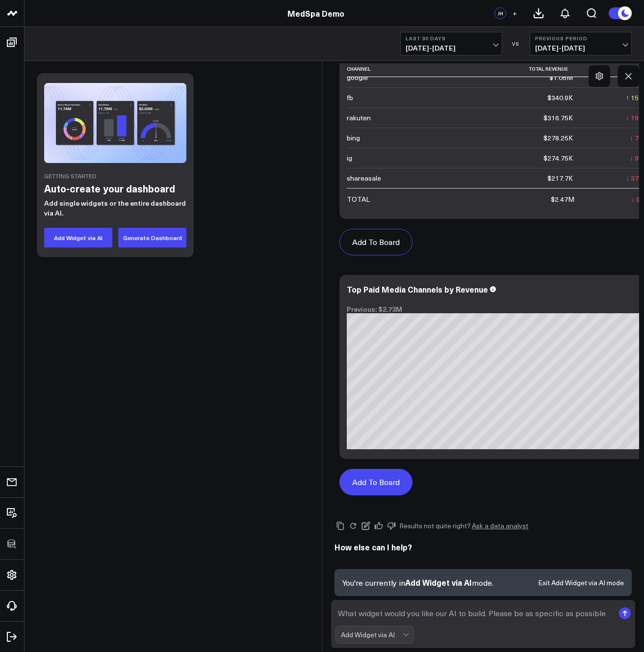 This screenshot has height=652, width=644. Describe the element at coordinates (396, 69) in the screenshot. I see `th: Channel` at that location.